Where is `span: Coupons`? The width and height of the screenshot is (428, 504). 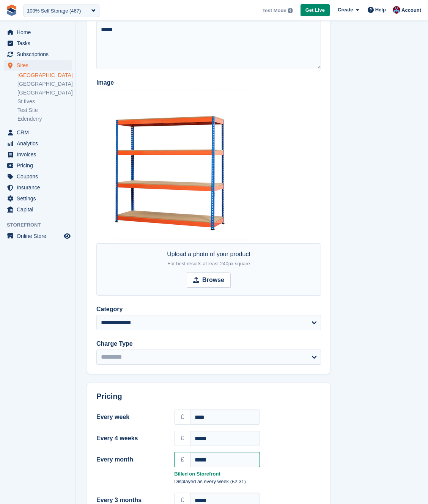 span: Coupons is located at coordinates (39, 176).